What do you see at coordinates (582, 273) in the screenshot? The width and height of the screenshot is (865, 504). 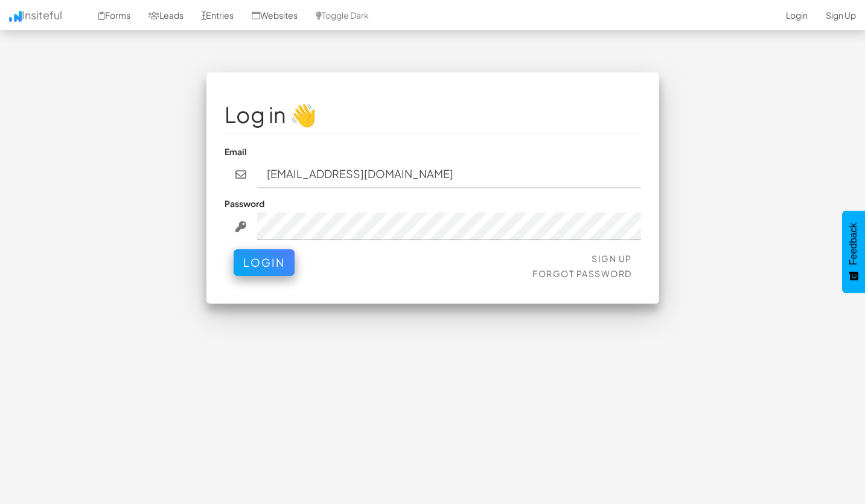 I see `a: Forgot Password` at bounding box center [582, 273].